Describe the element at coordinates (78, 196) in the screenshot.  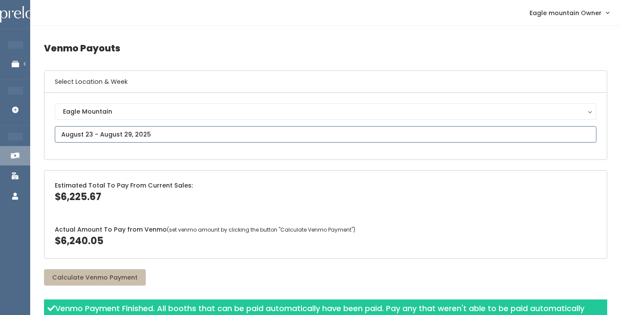
I see `span: $6,225.67` at that location.